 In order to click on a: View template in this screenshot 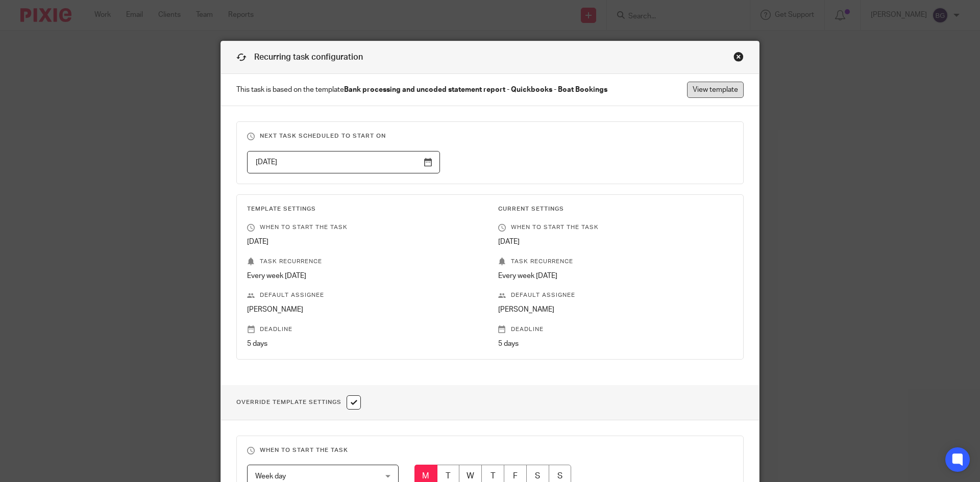, I will do `click(716, 89)`.